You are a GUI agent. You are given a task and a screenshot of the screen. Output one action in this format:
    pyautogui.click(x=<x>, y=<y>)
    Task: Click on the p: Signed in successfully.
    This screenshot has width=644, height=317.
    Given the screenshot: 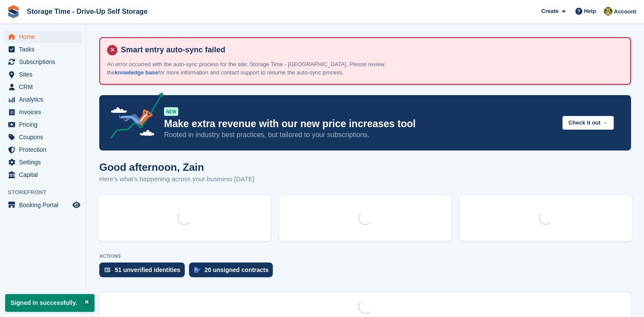 What is the action you would take?
    pyautogui.click(x=50, y=303)
    